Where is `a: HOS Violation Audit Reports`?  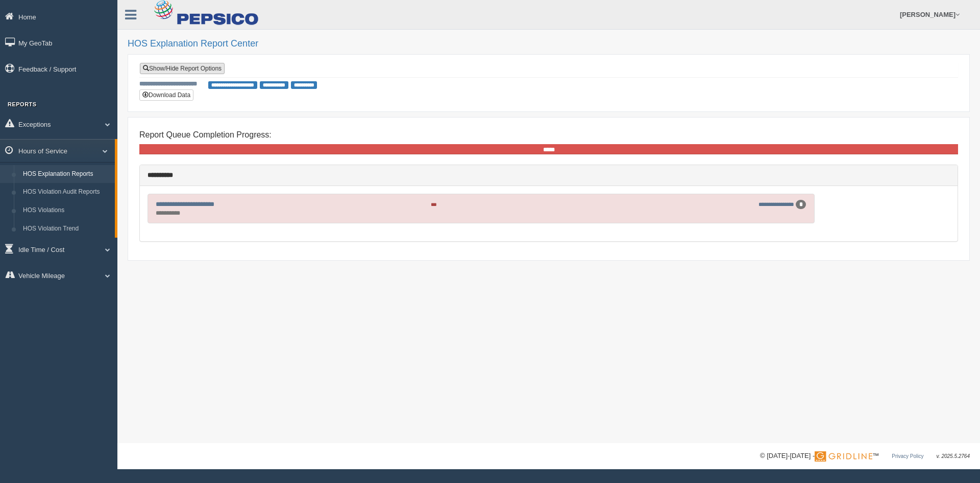 a: HOS Violation Audit Reports is located at coordinates (67, 192).